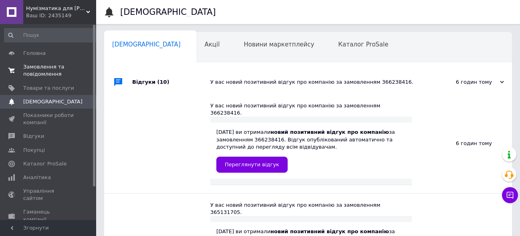  Describe the element at coordinates (252, 164) in the screenshot. I see `span: Переглянути відгук` at that location.